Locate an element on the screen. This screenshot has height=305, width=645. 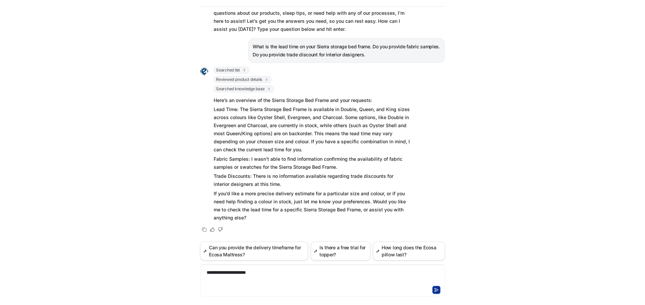
button: How long does the Ecosa pillow last? is located at coordinates (409, 251).